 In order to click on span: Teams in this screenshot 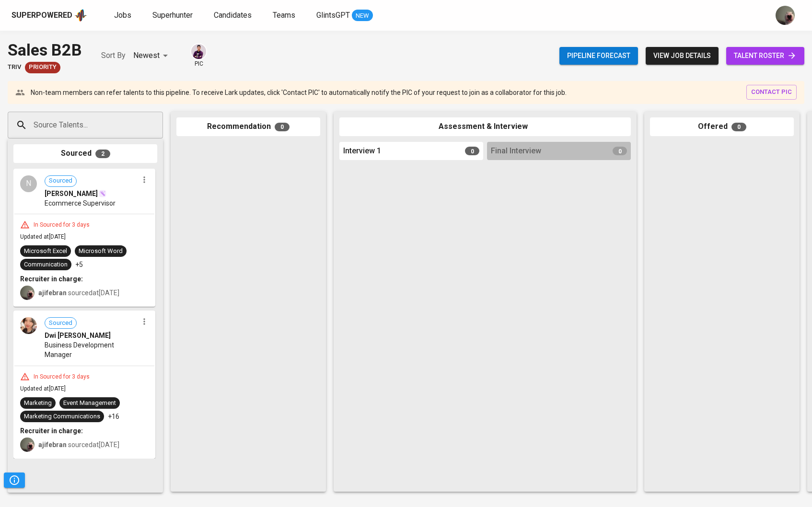, I will do `click(284, 15)`.